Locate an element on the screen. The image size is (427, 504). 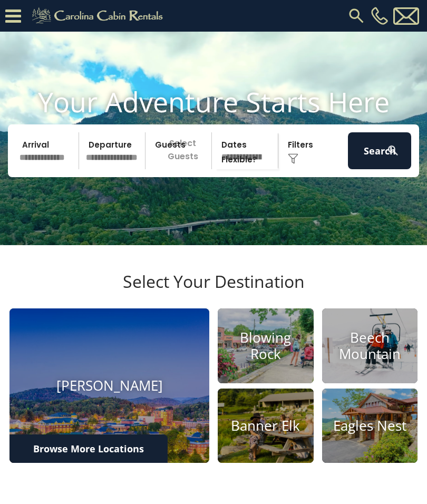
img: search-regular-white.png is located at coordinates (392, 150).